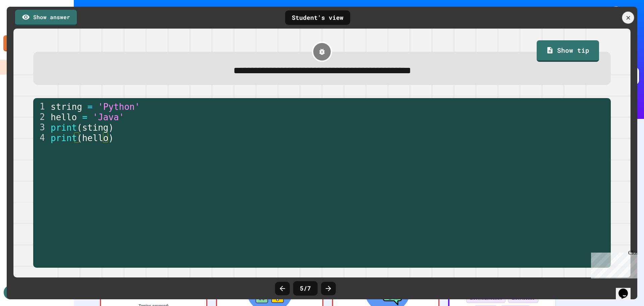 The width and height of the screenshot is (644, 306). I want to click on span: 'Java', so click(108, 117).